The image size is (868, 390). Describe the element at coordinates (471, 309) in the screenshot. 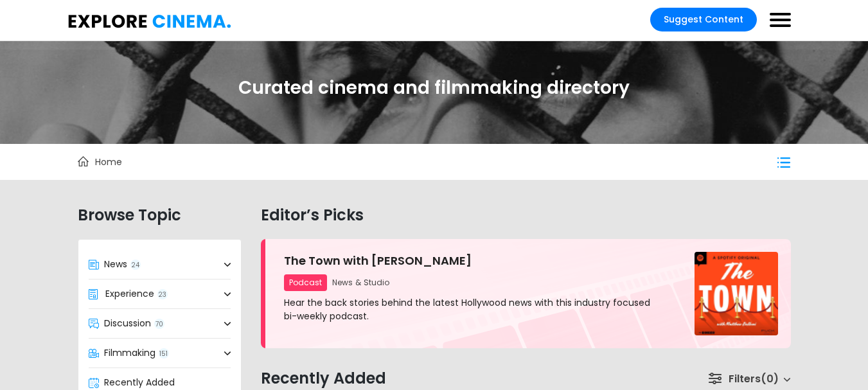

I see `p: Hear the back stories behind the latest Hollywood news with this industry focused bi-weekly podcast.` at that location.